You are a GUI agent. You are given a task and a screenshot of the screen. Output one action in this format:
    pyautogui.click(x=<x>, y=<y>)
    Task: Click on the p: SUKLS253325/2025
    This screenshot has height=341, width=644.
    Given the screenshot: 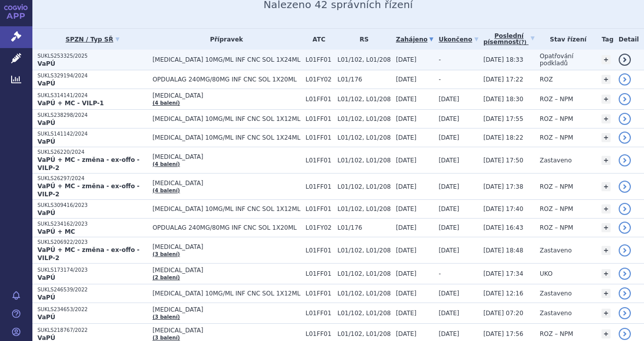 What is the action you would take?
    pyautogui.click(x=92, y=56)
    